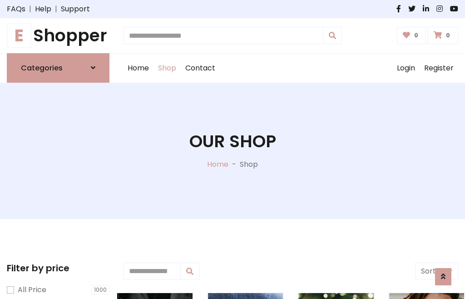  I want to click on a: Support, so click(75, 9).